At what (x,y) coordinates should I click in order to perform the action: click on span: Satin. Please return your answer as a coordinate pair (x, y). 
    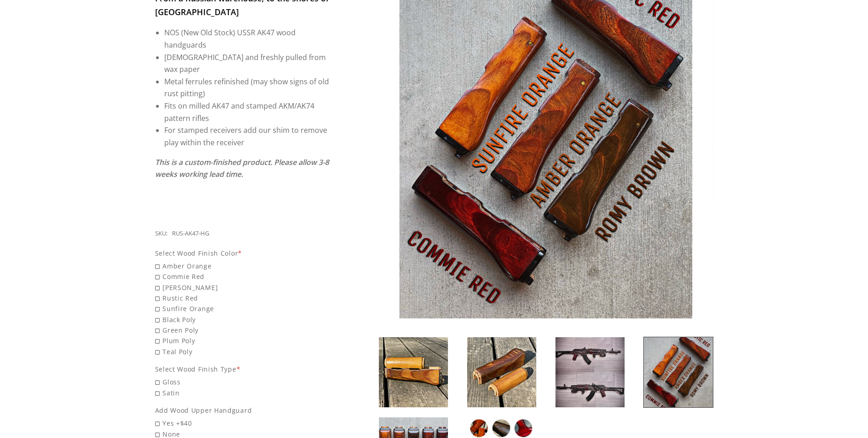
    Looking at the image, I should click on (242, 393).